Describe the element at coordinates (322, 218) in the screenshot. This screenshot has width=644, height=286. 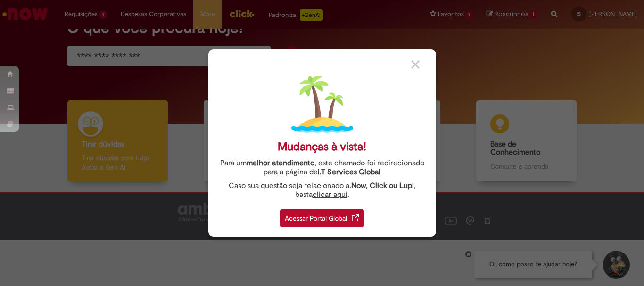
I see `div: Acessar Portal Global` at that location.